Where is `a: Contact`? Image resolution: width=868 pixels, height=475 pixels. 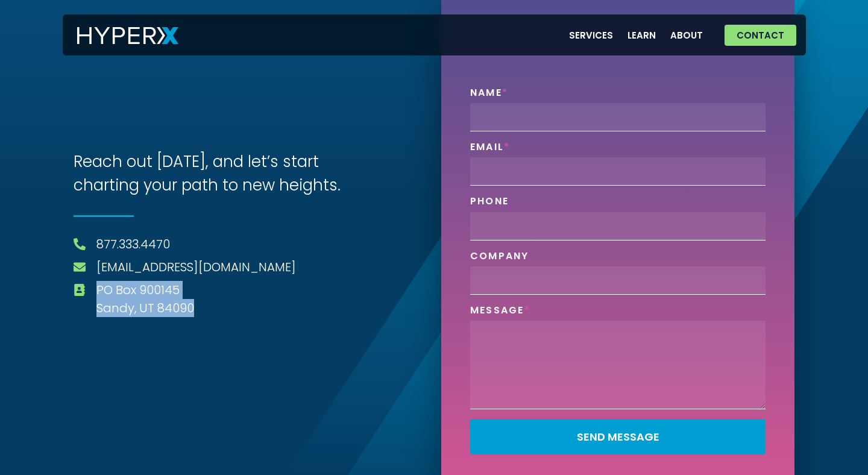
a: Contact is located at coordinates (760, 35).